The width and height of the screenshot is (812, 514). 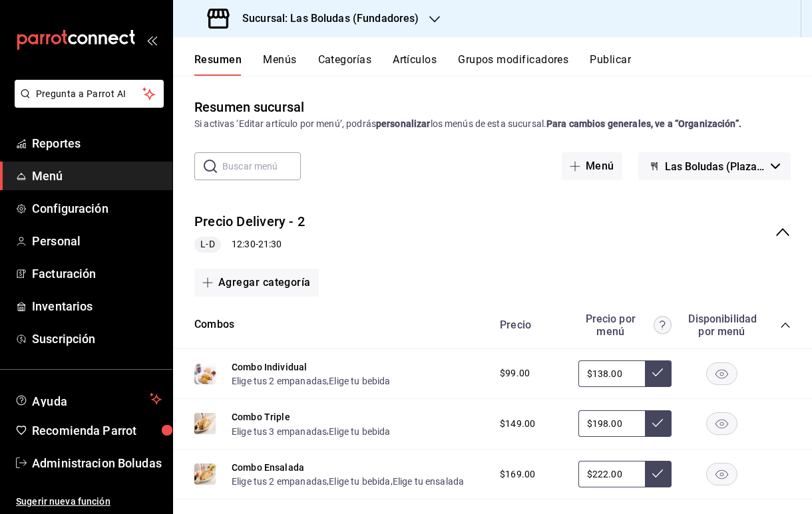 I want to click on span: Sugerir nueva función, so click(x=88, y=501).